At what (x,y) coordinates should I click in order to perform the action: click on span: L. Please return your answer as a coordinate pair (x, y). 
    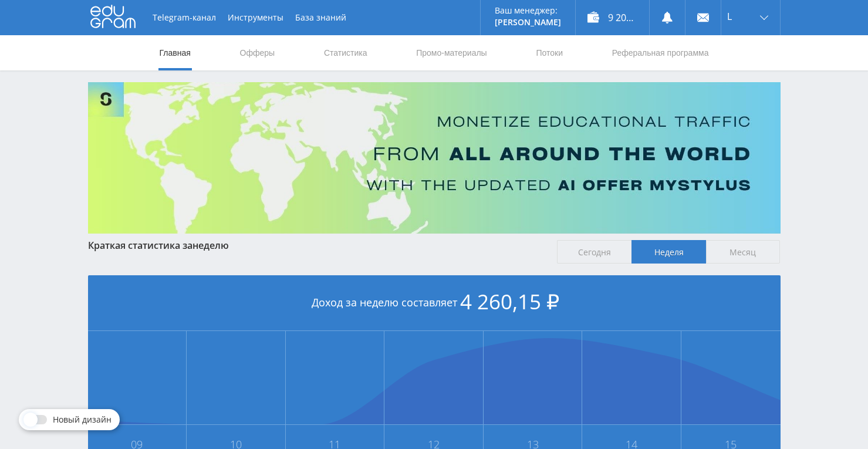
    Looking at the image, I should click on (730, 16).